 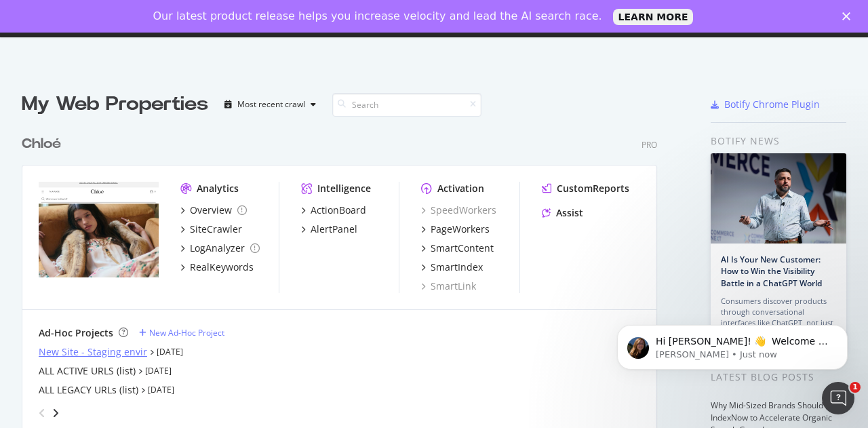 I want to click on a: SmartContent, so click(x=457, y=248).